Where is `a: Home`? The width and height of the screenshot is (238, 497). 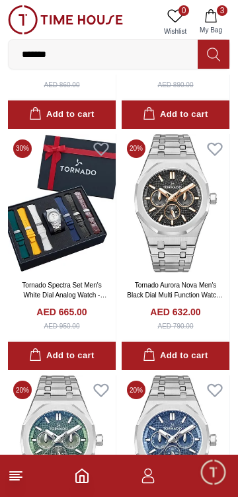 a: Home is located at coordinates (82, 476).